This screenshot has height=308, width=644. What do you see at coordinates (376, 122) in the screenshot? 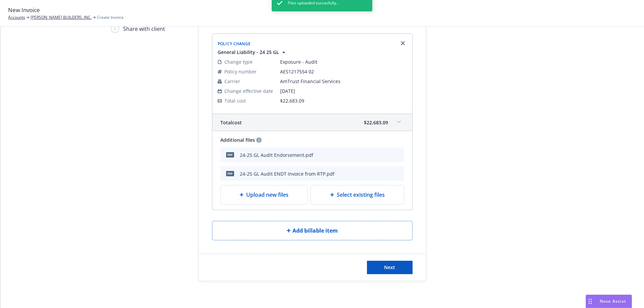
I see `span: $22,683.09` at bounding box center [376, 122].